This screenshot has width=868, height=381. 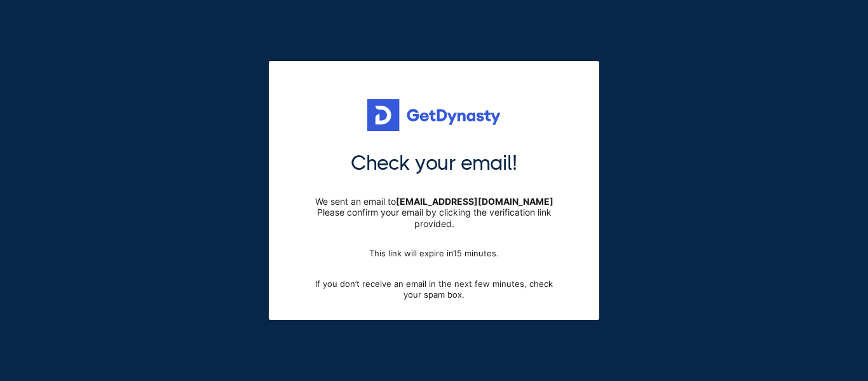 What do you see at coordinates (434, 254) in the screenshot?
I see `span: This link will expire in 15 minutes .` at bounding box center [434, 254].